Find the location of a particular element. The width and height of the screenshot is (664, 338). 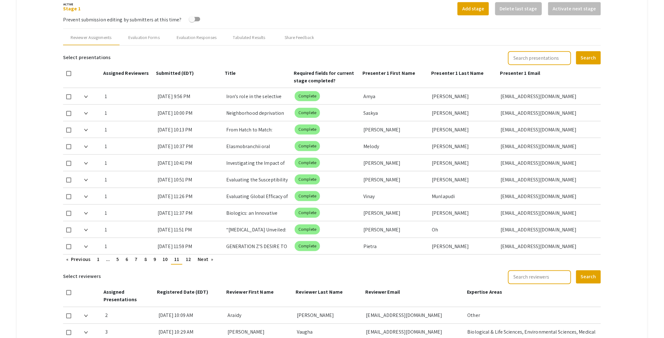

div: Oh is located at coordinates (464, 229).